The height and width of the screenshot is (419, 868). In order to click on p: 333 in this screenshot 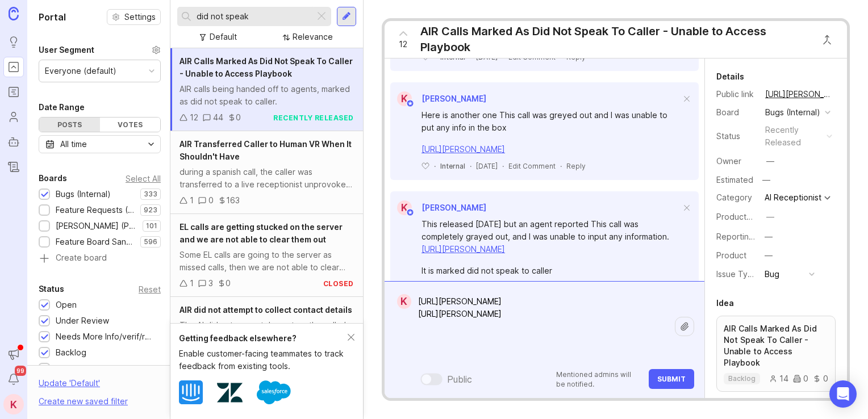, I will do `click(150, 194)`.